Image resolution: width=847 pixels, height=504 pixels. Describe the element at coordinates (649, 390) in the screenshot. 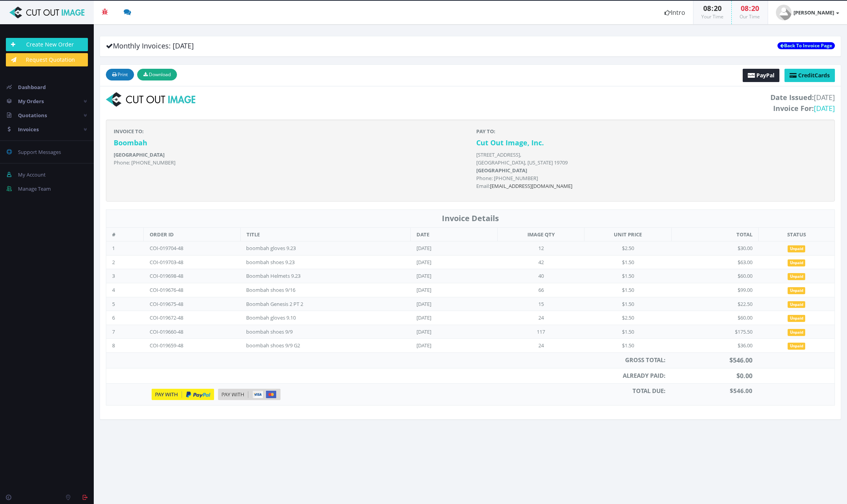

I see `strong: TOTAL DUE:` at that location.